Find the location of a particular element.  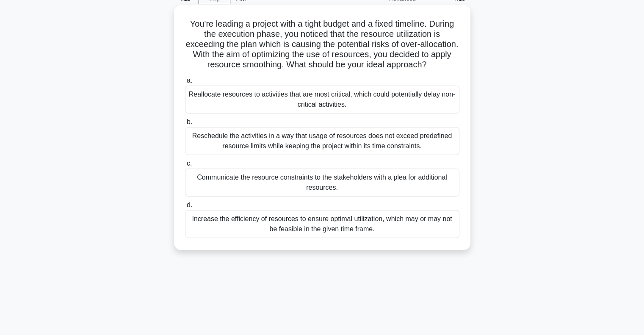

span: c. is located at coordinates (189, 163).